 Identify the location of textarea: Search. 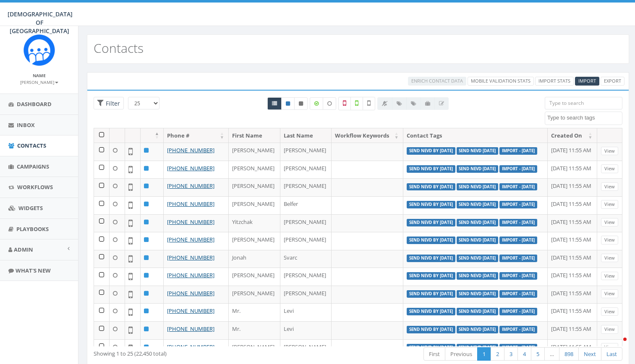
(585, 118).